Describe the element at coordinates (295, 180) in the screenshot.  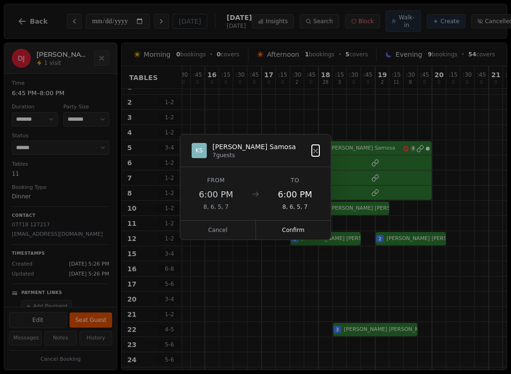
I see `div: To` at that location.